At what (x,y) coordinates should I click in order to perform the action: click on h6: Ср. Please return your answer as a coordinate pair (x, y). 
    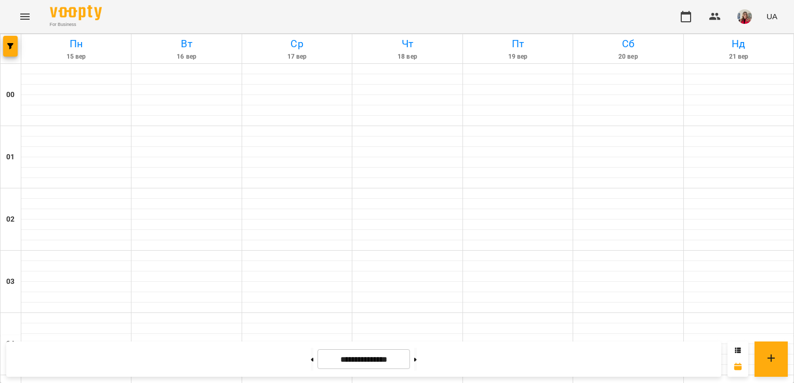
    Looking at the image, I should click on (297, 44).